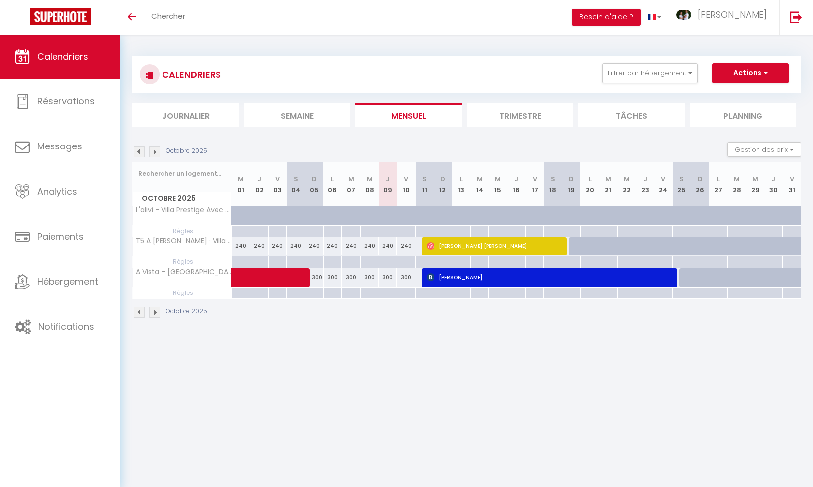 This screenshot has height=487, width=813. What do you see at coordinates (182, 174) in the screenshot?
I see `input: Rechercher un logement...` at bounding box center [182, 174].